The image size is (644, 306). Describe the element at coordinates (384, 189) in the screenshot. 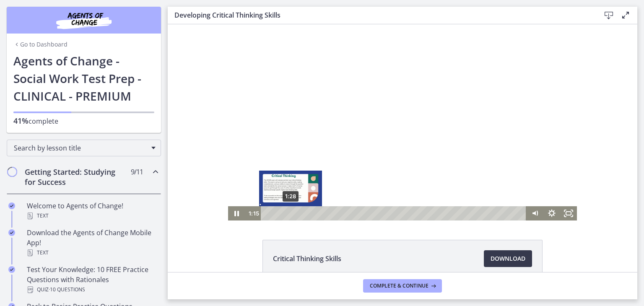

I see `button: Show settings menu` at that location.